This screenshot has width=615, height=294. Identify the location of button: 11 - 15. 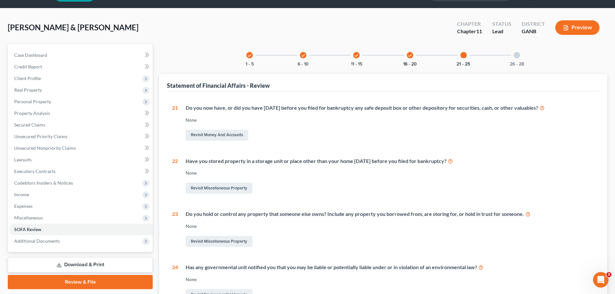
(357, 64).